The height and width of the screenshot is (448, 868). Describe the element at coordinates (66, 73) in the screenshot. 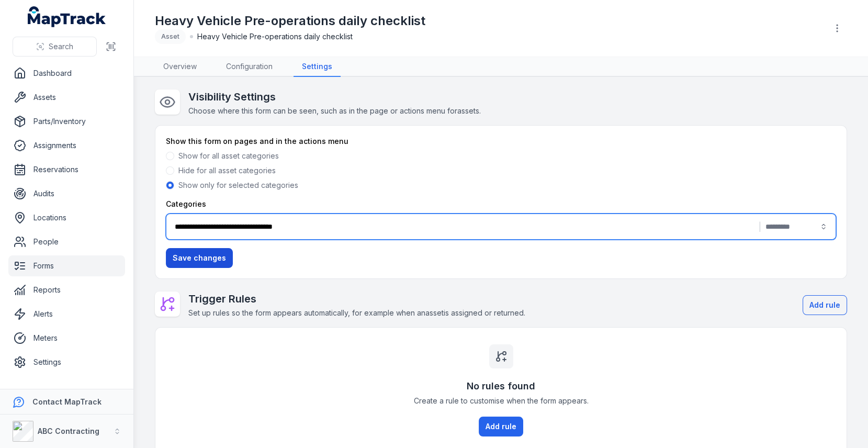

I see `a: Dashboard` at that location.